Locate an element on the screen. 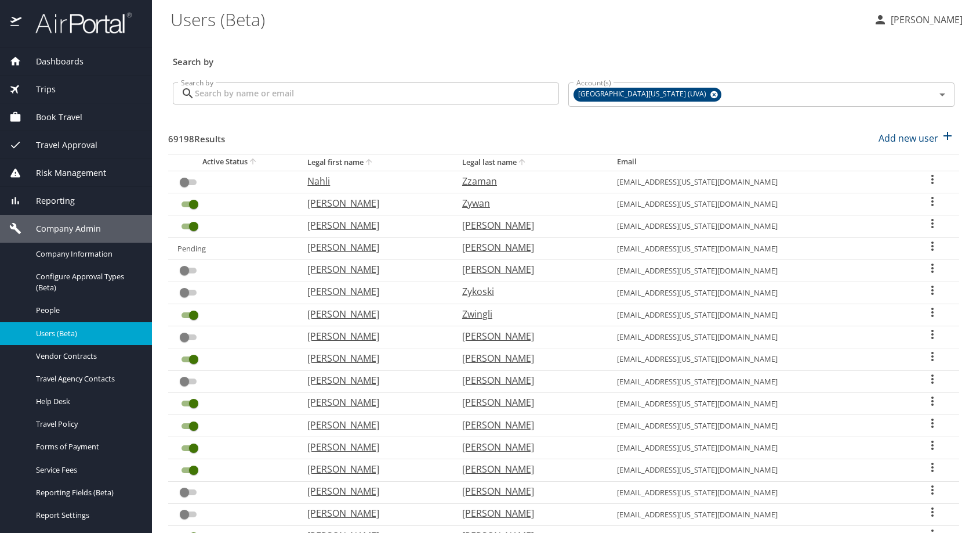 The height and width of the screenshot is (533, 980). span: Configure Approval Types (Beta) is located at coordinates (87, 282).